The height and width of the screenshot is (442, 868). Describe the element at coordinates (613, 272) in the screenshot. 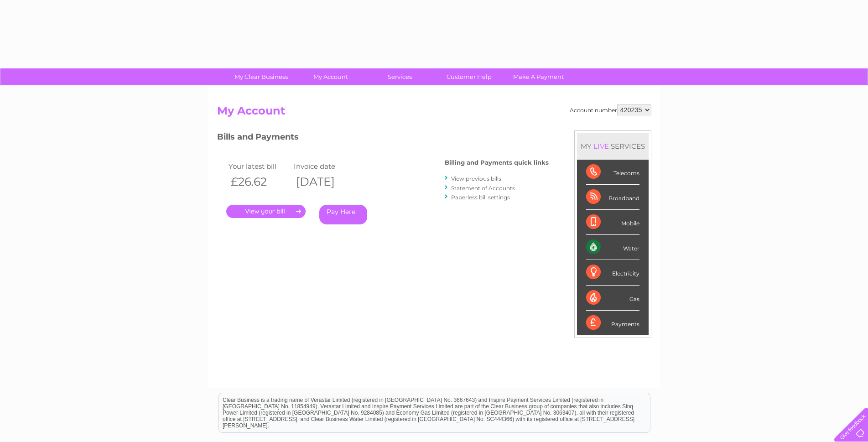

I see `div: Electricity` at that location.